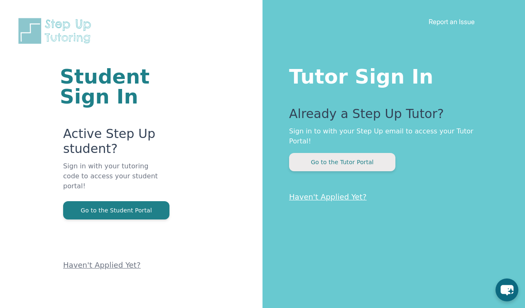  What do you see at coordinates (390, 75) in the screenshot?
I see `h1: Tutor Sign In` at bounding box center [390, 75].